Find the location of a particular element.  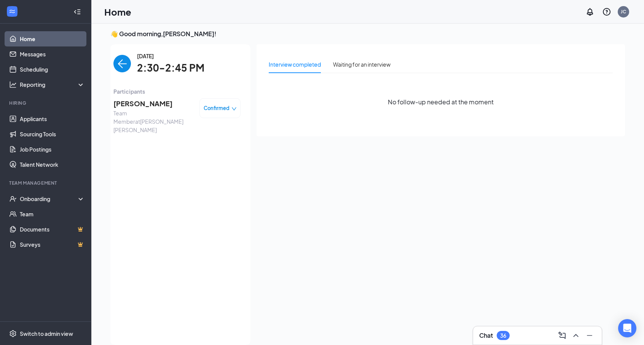

div: Switch to admin view is located at coordinates (47, 334).